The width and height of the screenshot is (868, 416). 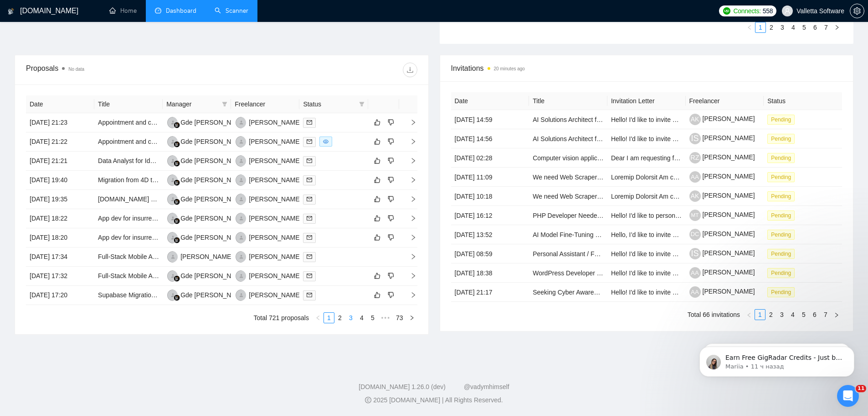 What do you see at coordinates (804, 315) in the screenshot?
I see `a: 5` at bounding box center [804, 315].